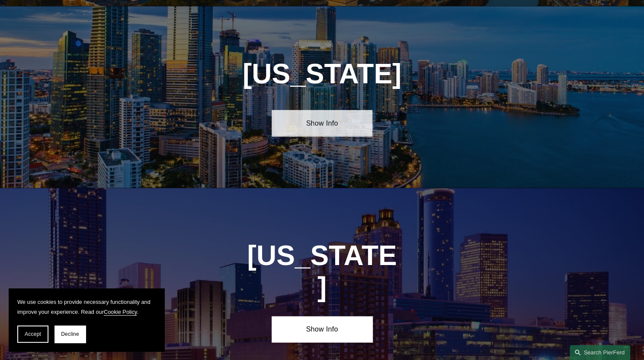  I want to click on a: Cookie Policy, so click(120, 312).